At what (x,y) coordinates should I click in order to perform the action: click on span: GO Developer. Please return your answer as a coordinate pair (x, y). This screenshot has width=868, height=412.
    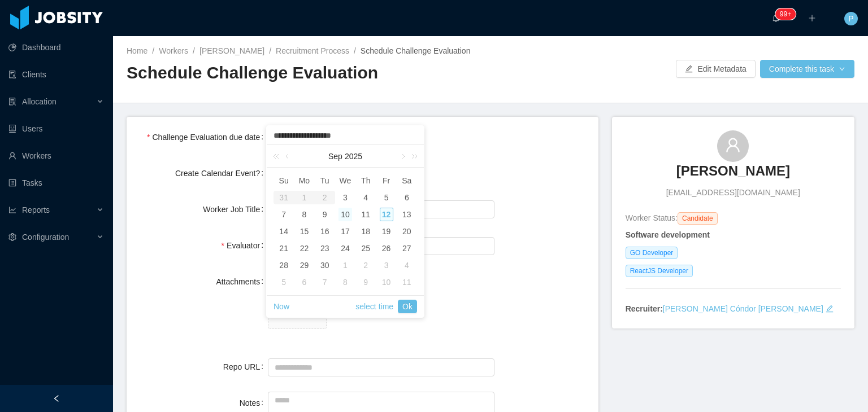
    Looking at the image, I should click on (651, 253).